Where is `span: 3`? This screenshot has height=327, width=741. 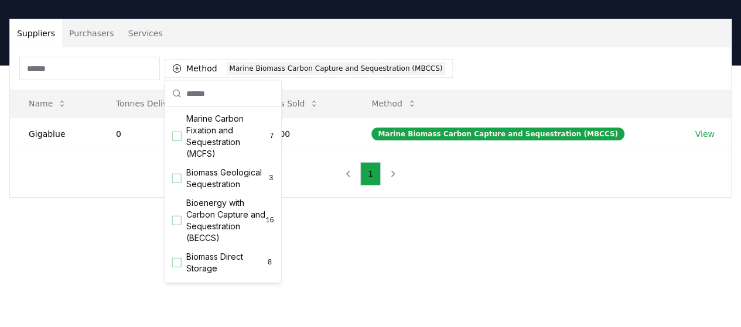 span: 3 is located at coordinates (271, 179).